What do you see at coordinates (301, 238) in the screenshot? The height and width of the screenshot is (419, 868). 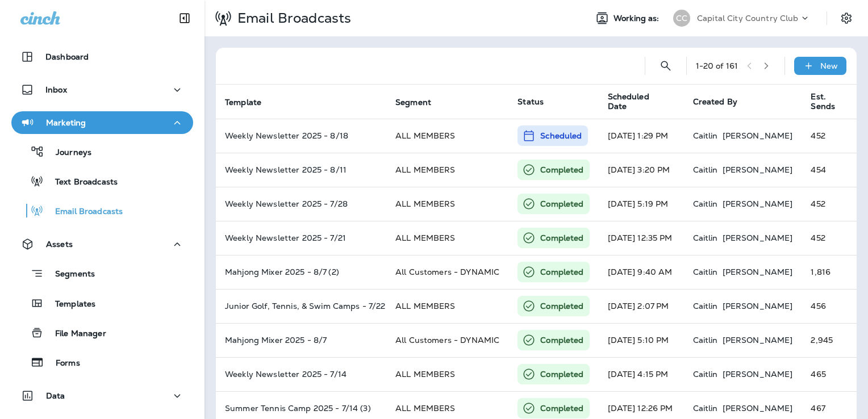 I see `p: Weekly Newsletter 2025 - 7/21` at bounding box center [301, 238].